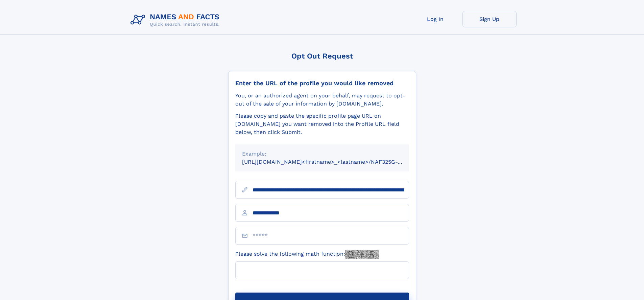 The height and width of the screenshot is (300, 644). I want to click on div: Opt Out Request, so click(322, 56).